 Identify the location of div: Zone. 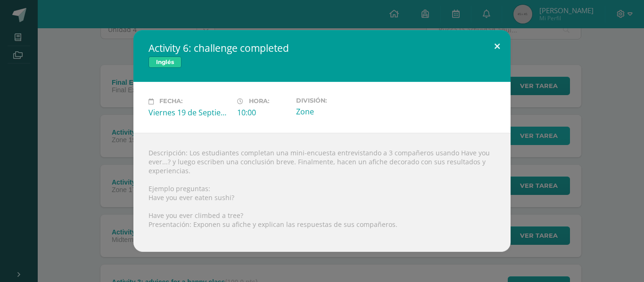
(337, 112).